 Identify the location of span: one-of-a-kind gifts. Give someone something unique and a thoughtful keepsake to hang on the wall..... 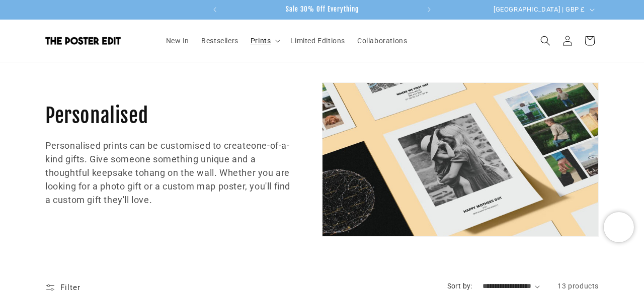
(167, 172).